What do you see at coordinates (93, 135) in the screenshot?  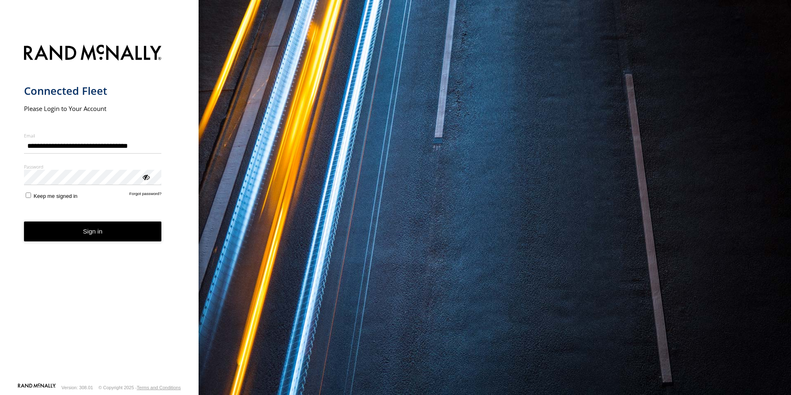 I see `label: Email` at bounding box center [93, 135].